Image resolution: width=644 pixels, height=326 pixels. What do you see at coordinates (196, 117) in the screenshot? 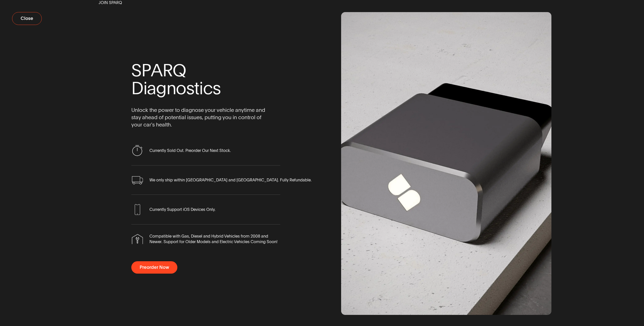
I see `span: stay ahead of potential issues, putting you in control of` at bounding box center [196, 117].